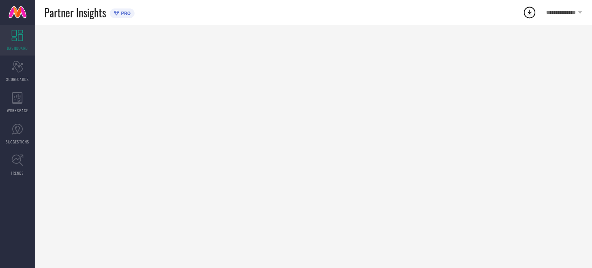 The height and width of the screenshot is (268, 592). What do you see at coordinates (17, 110) in the screenshot?
I see `span: WORKSPACE` at bounding box center [17, 110].